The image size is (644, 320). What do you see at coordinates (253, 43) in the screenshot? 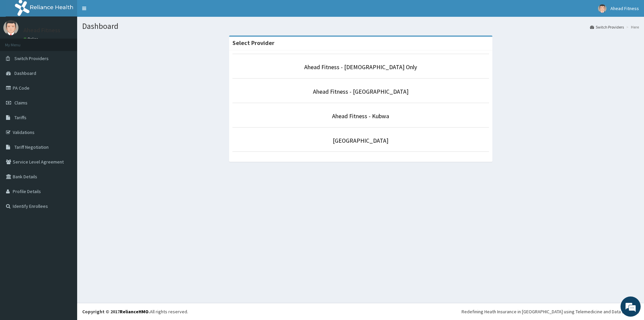
I see `strong: Select Provider` at bounding box center [253, 43].